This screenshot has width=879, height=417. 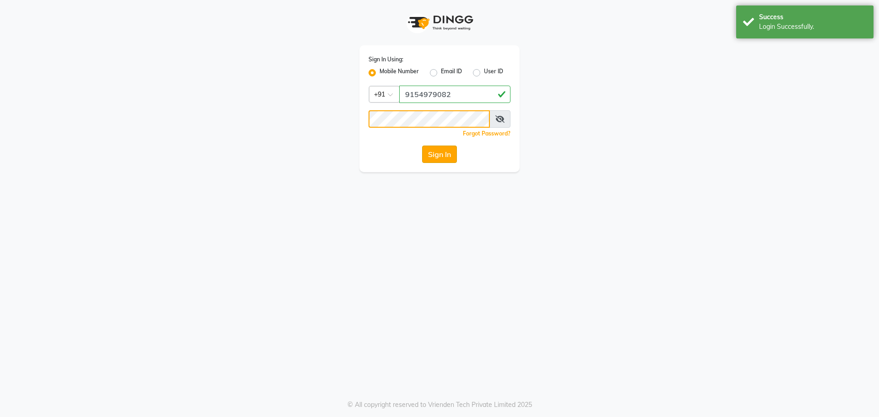 What do you see at coordinates (493, 73) in the screenshot?
I see `label: User ID` at bounding box center [493, 73].